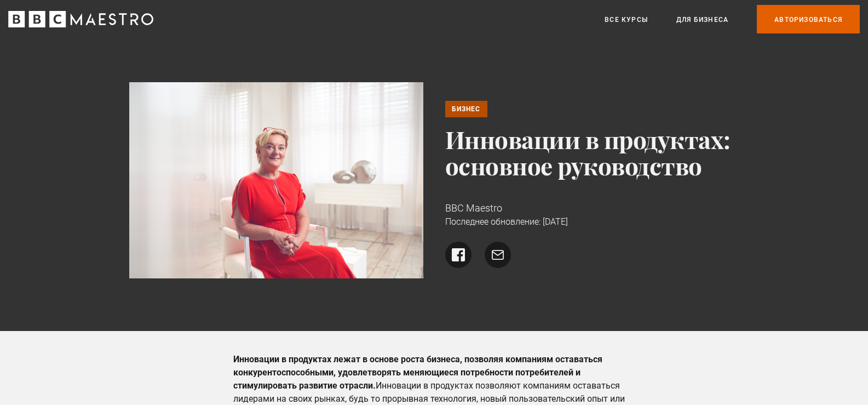  Describe the element at coordinates (808, 20) in the screenshot. I see `font: Авторизоваться` at that location.